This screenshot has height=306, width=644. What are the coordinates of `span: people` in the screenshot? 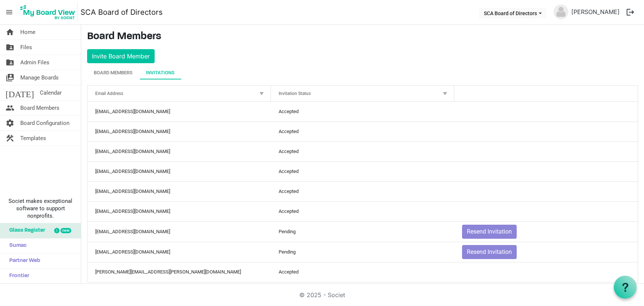 It's located at (10, 108).